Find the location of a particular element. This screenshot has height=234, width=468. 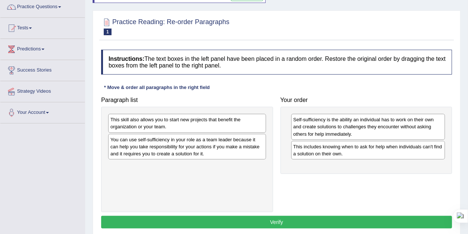

a: Your Account is located at coordinates (43, 111).